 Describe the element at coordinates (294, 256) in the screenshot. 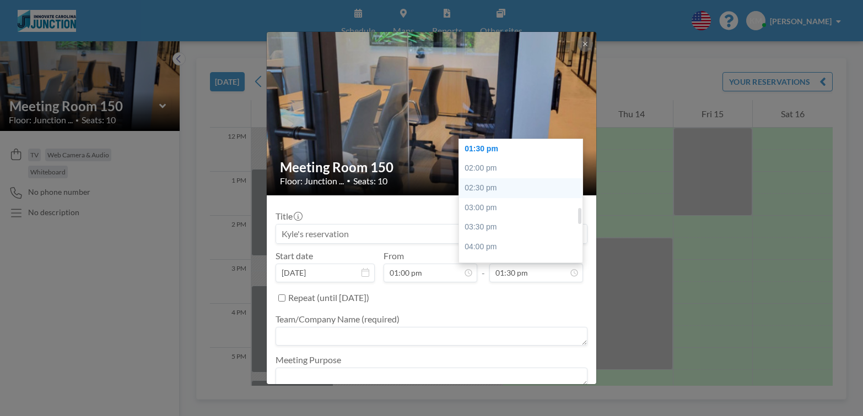

I see `label: Start date` at that location.